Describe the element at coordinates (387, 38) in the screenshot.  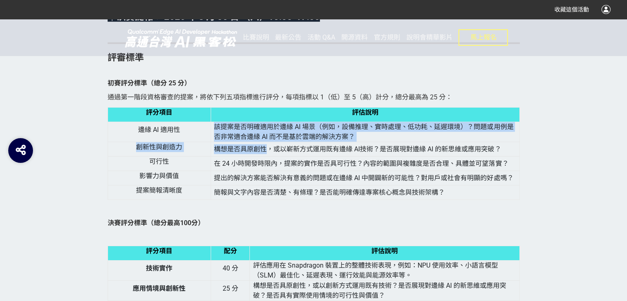
I see `a: 官方規則` at that location.